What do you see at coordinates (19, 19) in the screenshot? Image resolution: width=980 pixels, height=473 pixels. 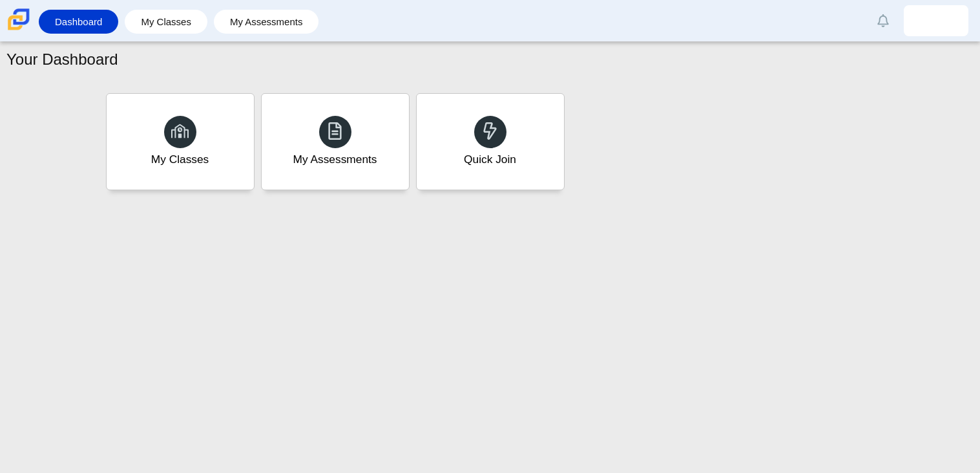 I see `img: Carmen School of Science & Technology` at bounding box center [19, 19].